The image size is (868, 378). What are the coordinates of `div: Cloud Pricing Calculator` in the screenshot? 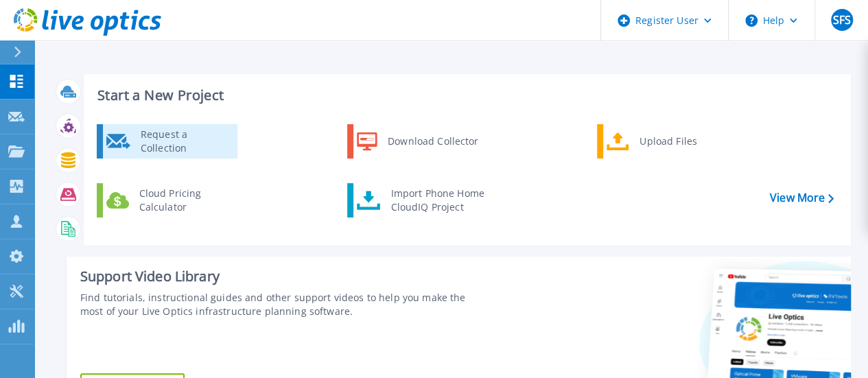 It's located at (183, 200).